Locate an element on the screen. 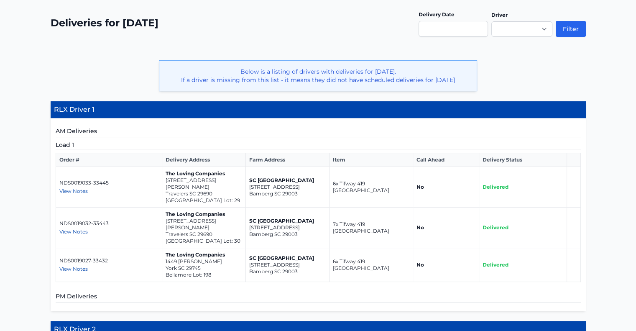 The width and height of the screenshot is (636, 331). th: Delivery Address is located at coordinates (204, 160).